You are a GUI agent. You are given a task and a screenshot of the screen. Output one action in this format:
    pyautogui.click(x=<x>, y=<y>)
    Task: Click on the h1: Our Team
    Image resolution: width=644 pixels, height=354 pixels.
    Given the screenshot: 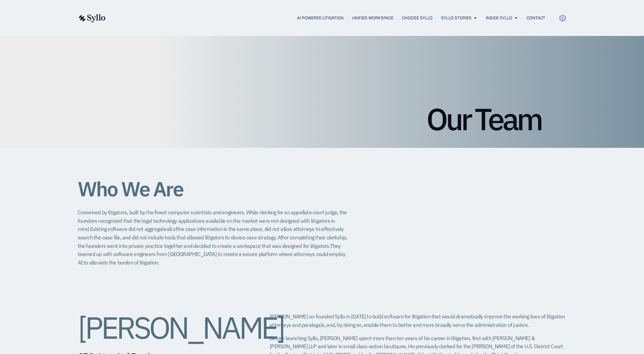 What is the action you would take?
    pyautogui.click(x=322, y=119)
    